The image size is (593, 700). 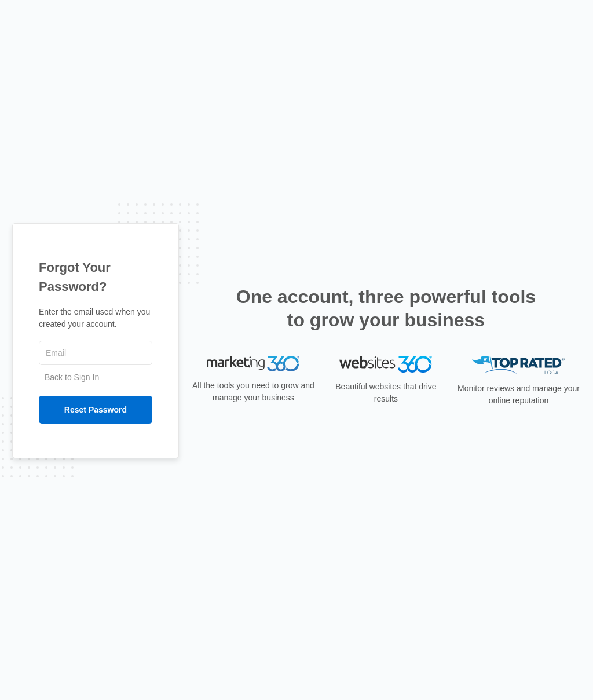 What do you see at coordinates (518, 394) in the screenshot?
I see `p: Monitor reviews and manage your online reputation` at bounding box center [518, 394].